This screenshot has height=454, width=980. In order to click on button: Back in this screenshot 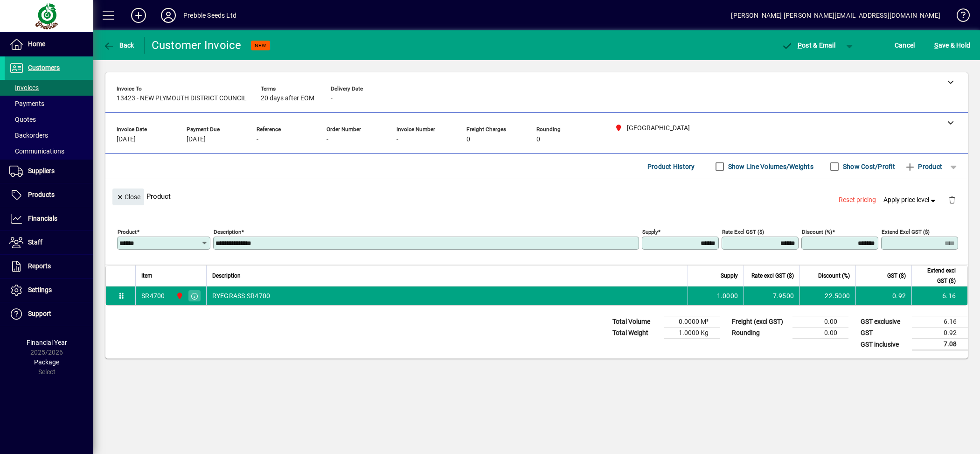, I will do `click(119, 45)`.